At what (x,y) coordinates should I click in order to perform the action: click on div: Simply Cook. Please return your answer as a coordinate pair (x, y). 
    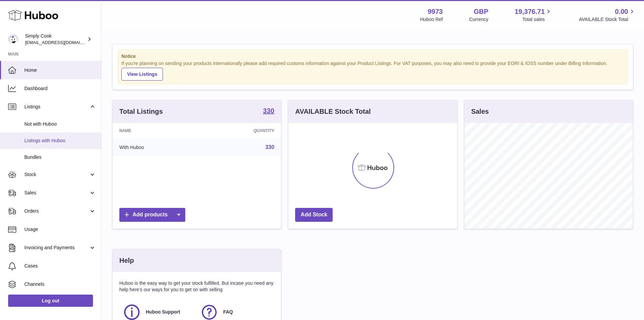
    Looking at the image, I should click on (55, 39).